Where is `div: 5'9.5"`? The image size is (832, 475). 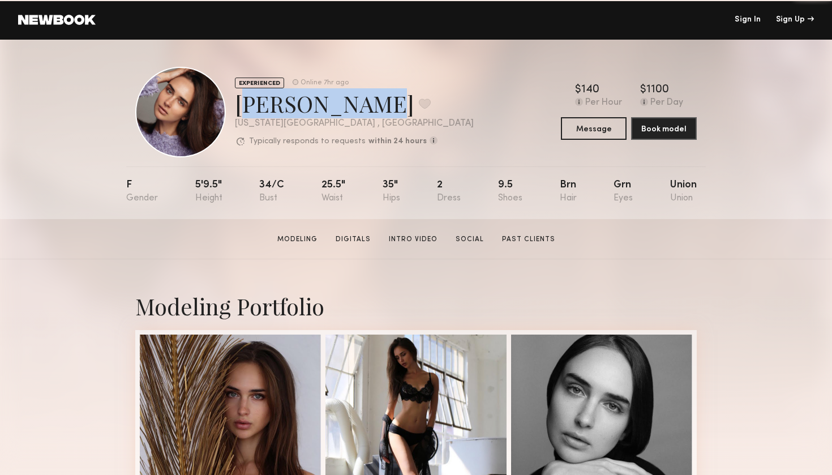 div: 5'9.5" is located at coordinates (209, 191).